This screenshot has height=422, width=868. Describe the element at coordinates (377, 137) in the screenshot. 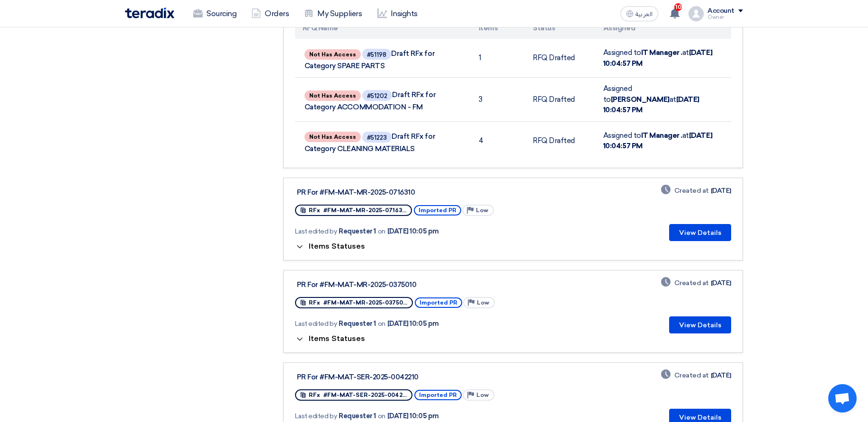

I see `div: #51223` at that location.